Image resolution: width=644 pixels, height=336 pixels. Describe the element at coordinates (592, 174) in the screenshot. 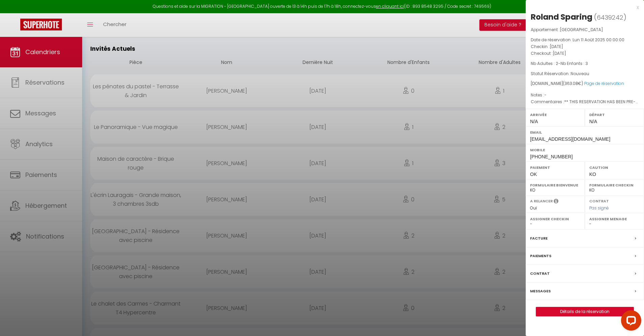

I see `span: KO` at that location.